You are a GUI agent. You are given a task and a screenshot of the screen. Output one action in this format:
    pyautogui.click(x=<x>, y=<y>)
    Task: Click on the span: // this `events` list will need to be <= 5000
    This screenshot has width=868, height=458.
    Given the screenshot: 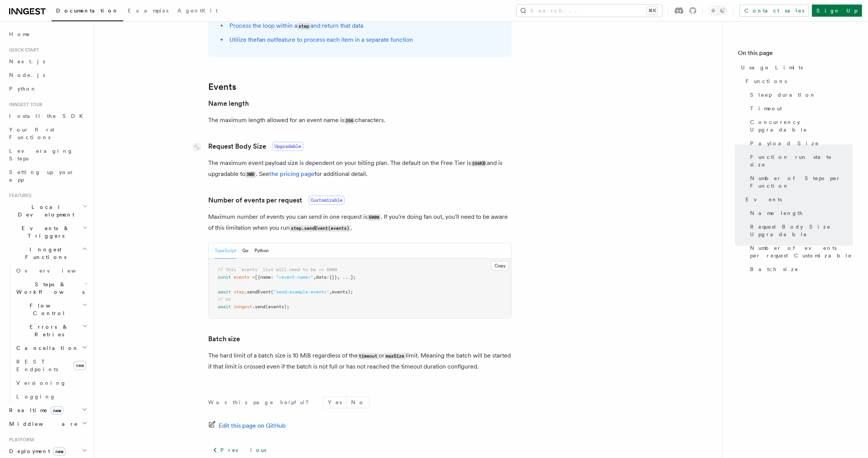 What is the action you would take?
    pyautogui.click(x=277, y=270)
    